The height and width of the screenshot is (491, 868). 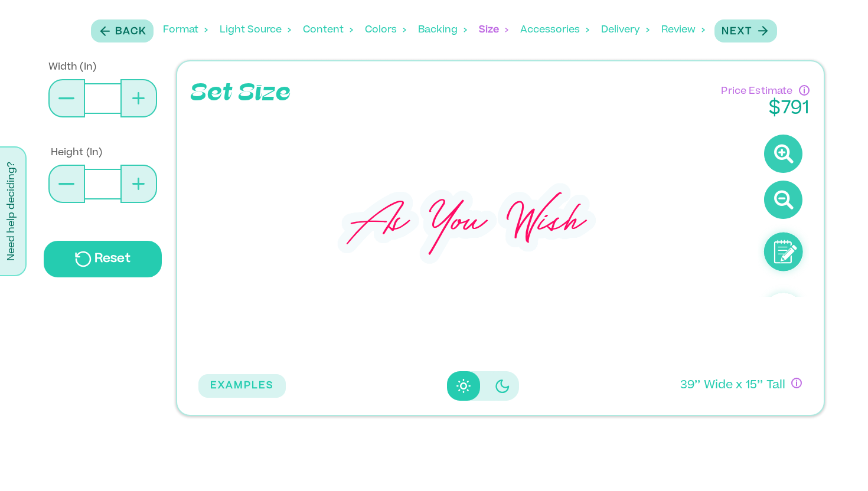 I want to click on p: 39 ’’ Wide x 15 ’’ Tall, so click(x=733, y=386).